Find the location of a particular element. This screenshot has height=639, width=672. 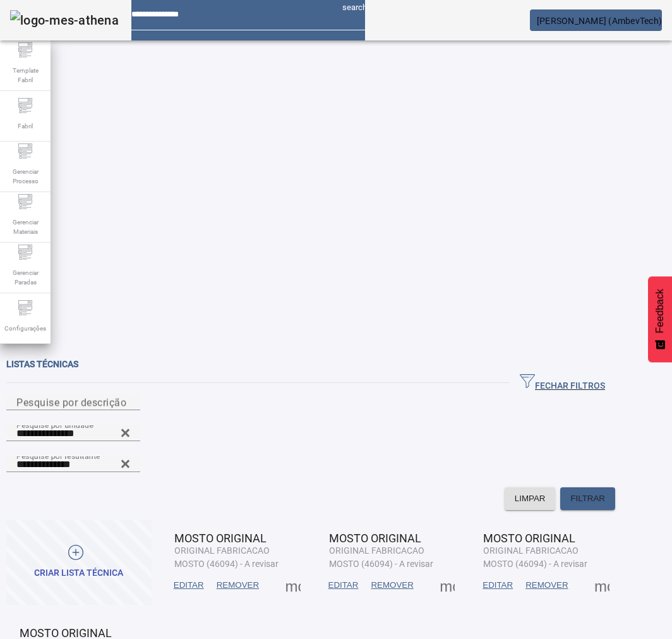

span: Feedback is located at coordinates (660, 311).